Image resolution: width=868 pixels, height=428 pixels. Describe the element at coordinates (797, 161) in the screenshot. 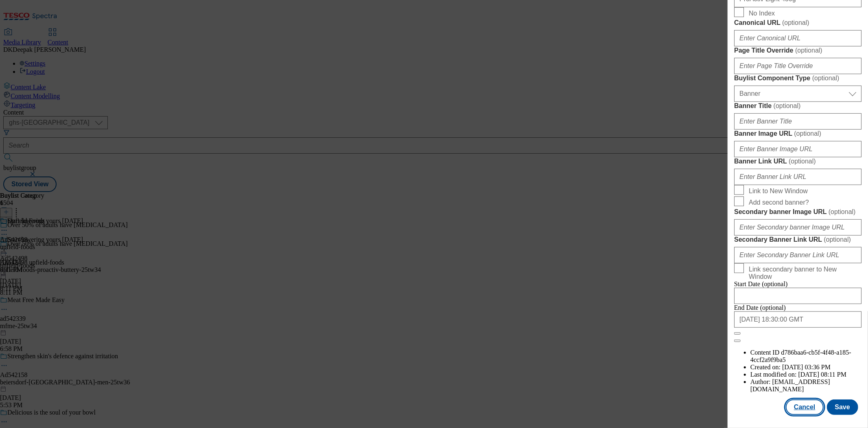

I see `label: Banner Link URL` at that location.